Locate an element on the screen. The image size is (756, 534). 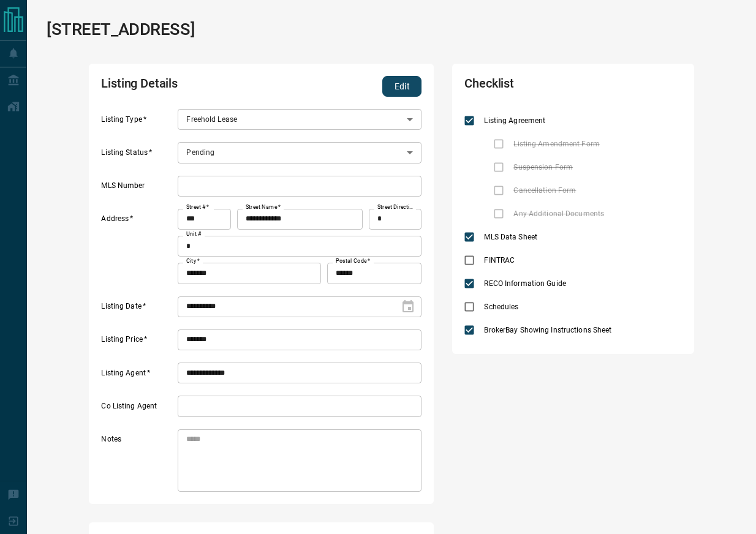
label: Unit # is located at coordinates (193, 234).